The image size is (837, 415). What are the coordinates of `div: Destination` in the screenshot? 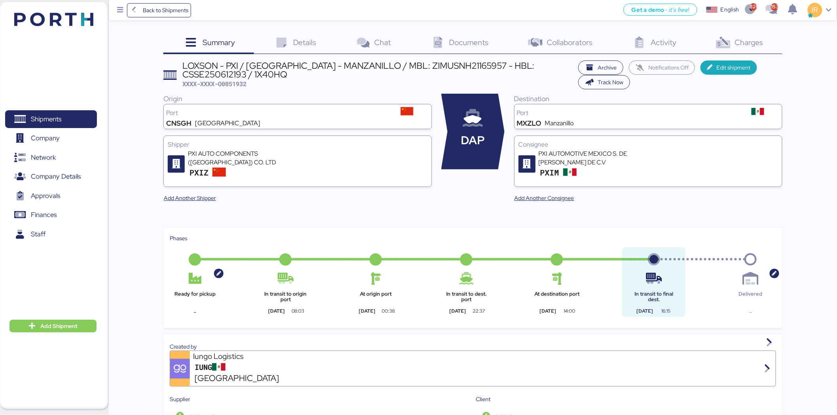 It's located at (648, 99).